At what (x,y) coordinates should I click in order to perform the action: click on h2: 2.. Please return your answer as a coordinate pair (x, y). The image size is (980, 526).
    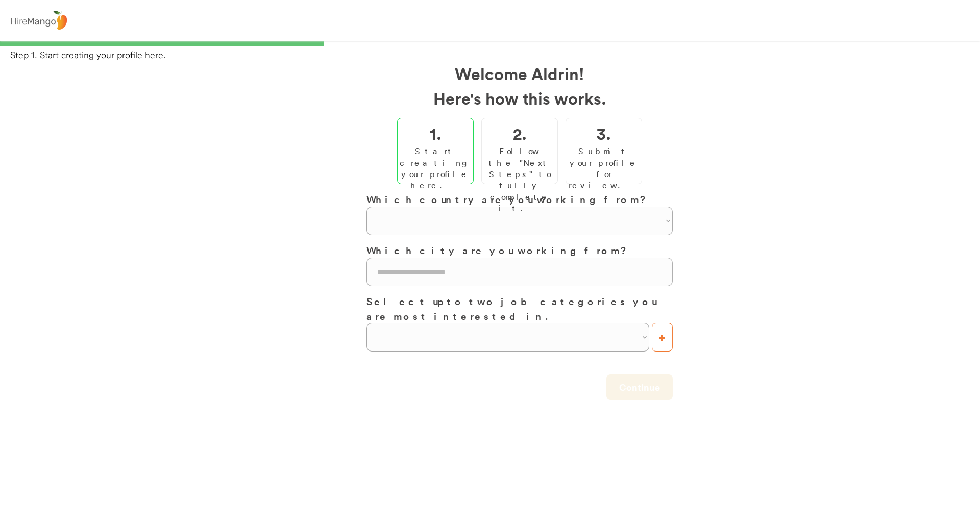
    Looking at the image, I should click on (519, 133).